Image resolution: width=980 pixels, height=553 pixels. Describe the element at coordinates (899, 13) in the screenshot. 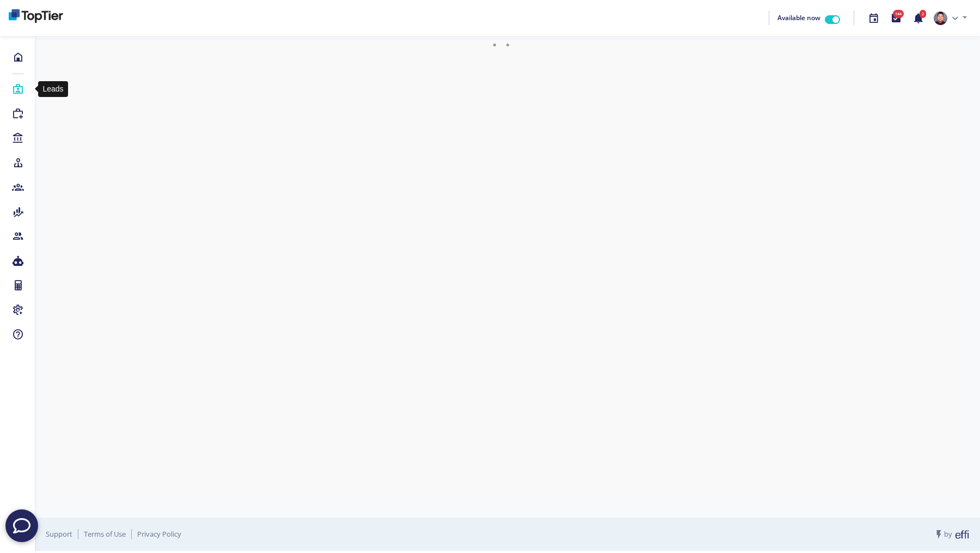

I see `span: 144` at that location.